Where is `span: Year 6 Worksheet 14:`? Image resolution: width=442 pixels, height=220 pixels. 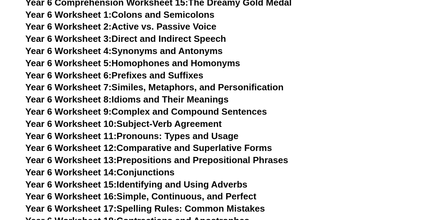
span: Year 6 Worksheet 14: is located at coordinates (71, 173).